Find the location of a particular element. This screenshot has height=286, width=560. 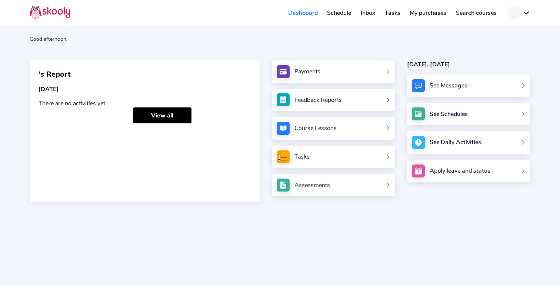

img: messages.jpg is located at coordinates (418, 86).